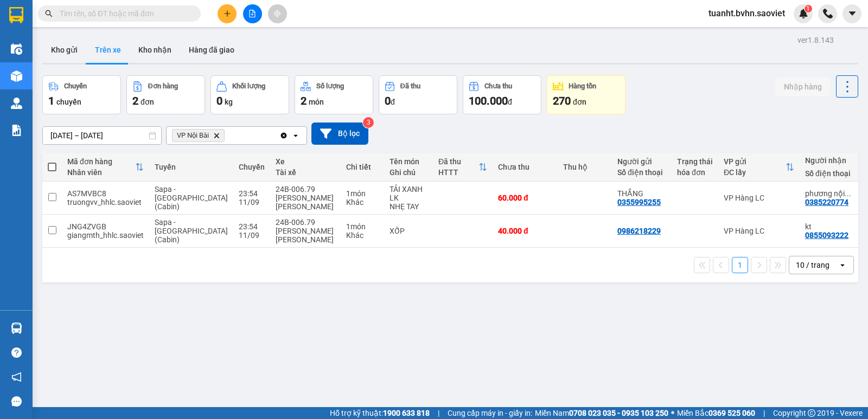  I want to click on div: 0855093222, so click(827, 235).